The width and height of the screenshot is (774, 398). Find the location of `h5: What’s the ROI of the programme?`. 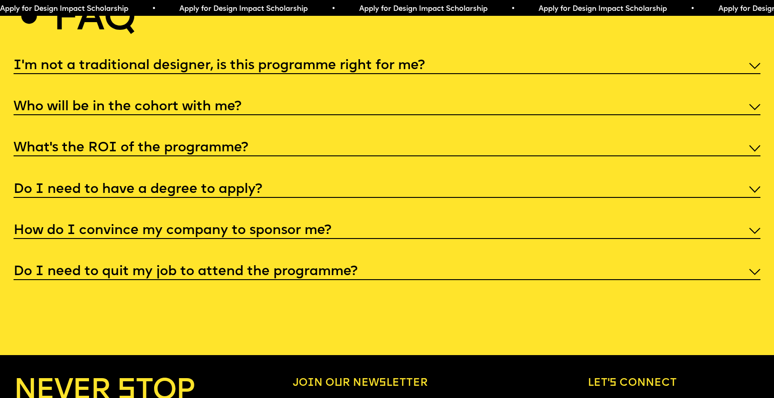

h5: What’s the ROI of the programme? is located at coordinates (131, 148).